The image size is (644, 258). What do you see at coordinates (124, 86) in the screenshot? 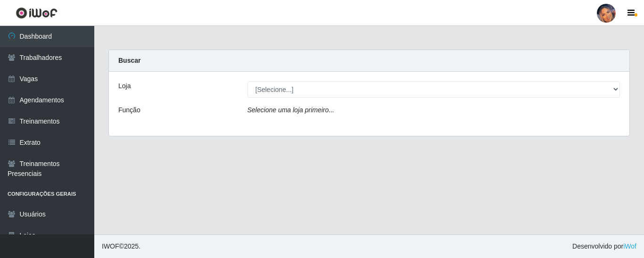
I see `label: Loja` at bounding box center [124, 86].